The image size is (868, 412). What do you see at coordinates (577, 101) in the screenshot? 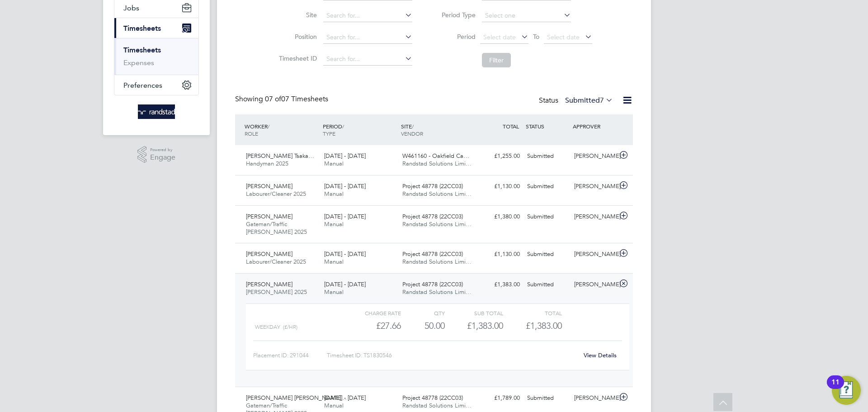
I see `div: Status` at bounding box center [577, 101].